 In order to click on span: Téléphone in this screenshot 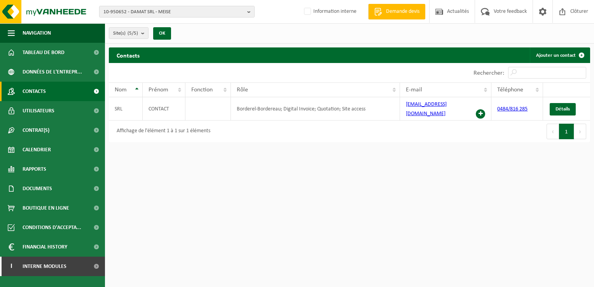, I will do `click(510, 90)`.